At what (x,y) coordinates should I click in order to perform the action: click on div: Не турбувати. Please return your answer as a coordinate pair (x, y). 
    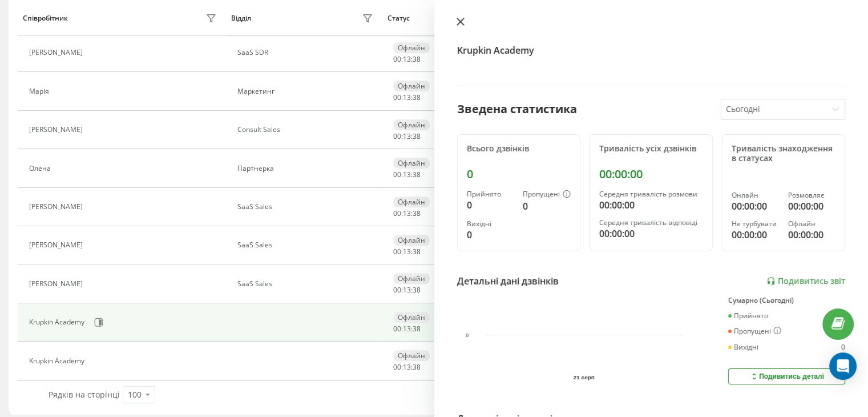
    Looking at the image, I should click on (755, 223).